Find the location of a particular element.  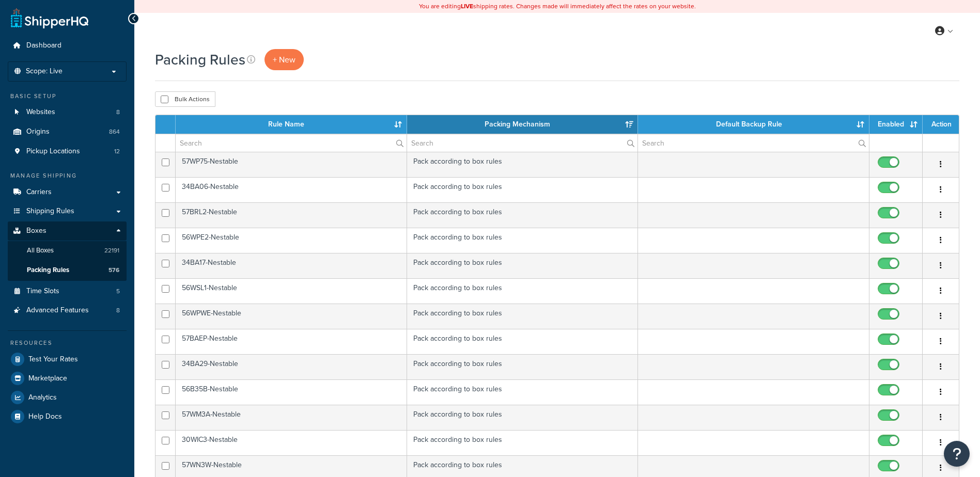

span: Shipping Rules is located at coordinates (51, 211).